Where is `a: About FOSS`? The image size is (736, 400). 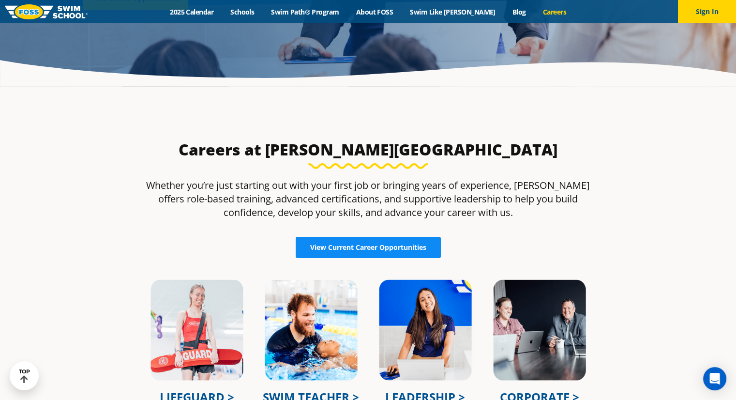
a: About FOSS is located at coordinates (375, 12).